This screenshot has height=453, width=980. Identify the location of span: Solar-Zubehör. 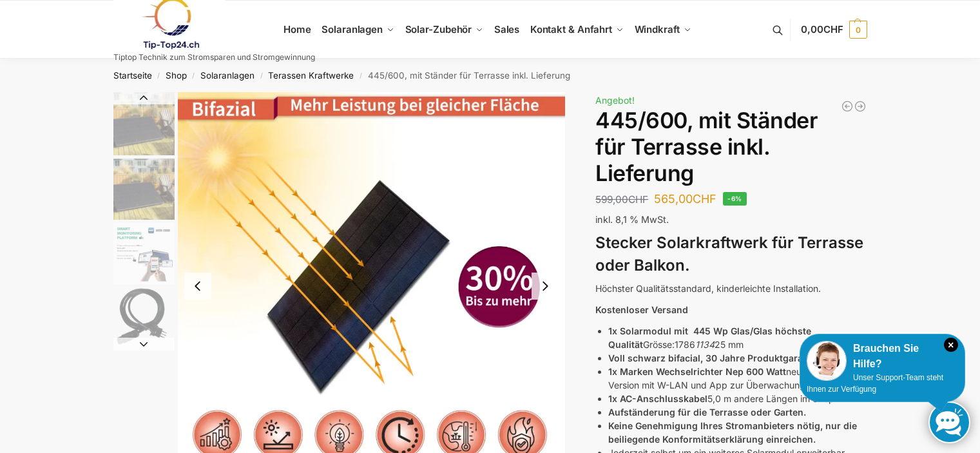
(439, 29).